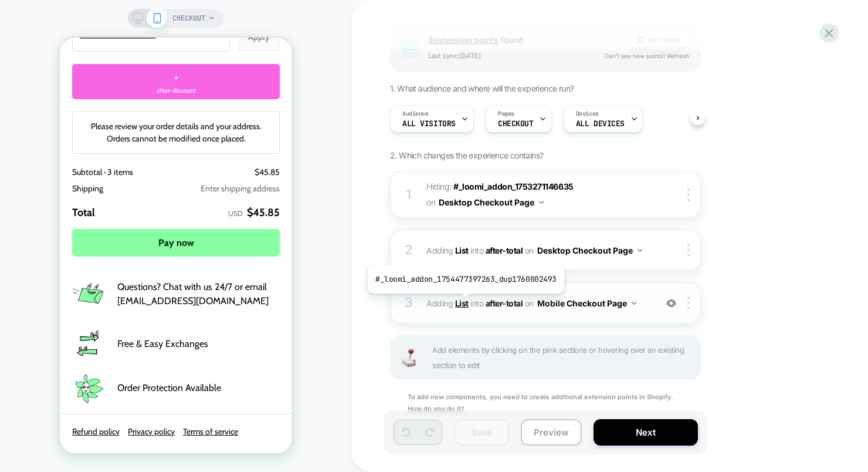  I want to click on button: Mobile Checkout Page, so click(586, 303).